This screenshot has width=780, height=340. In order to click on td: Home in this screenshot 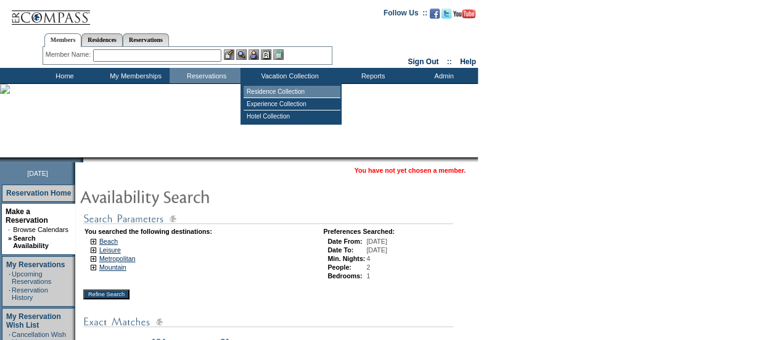, I will do `click(63, 75)`.